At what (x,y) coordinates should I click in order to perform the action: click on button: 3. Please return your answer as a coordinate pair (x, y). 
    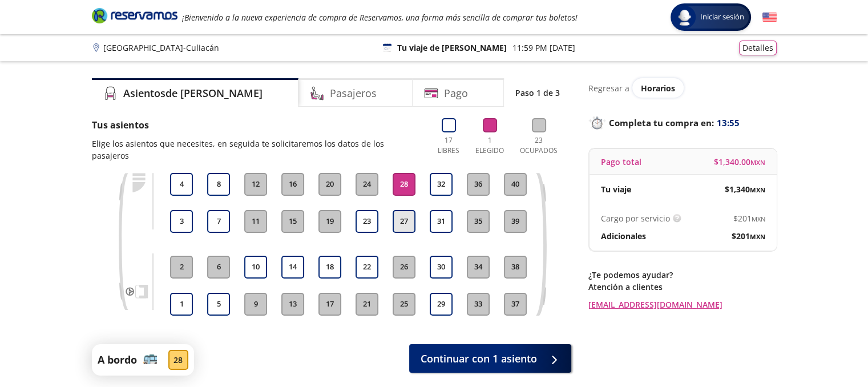
    Looking at the image, I should click on (181, 222).